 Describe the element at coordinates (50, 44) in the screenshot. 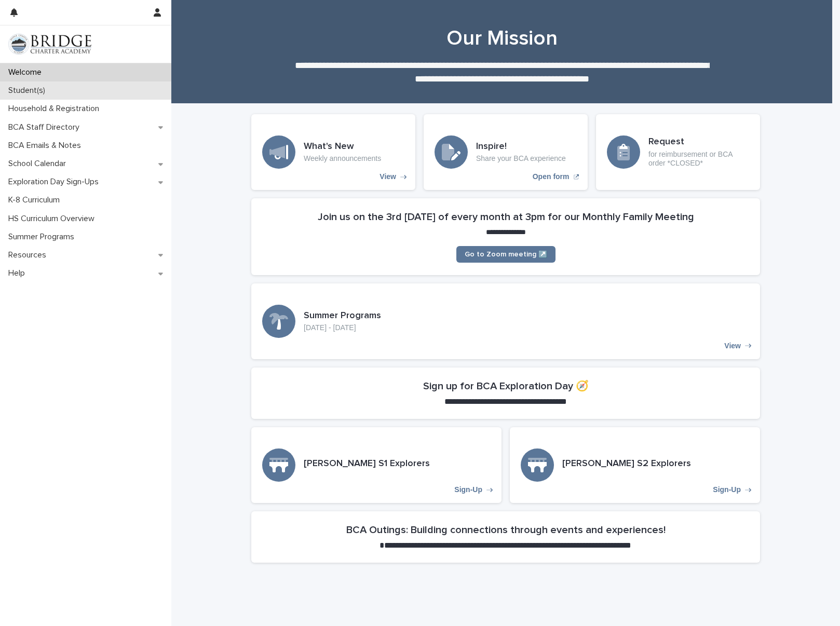

I see `img: V1C1m3IdTEidaUdm9Hs0` at that location.